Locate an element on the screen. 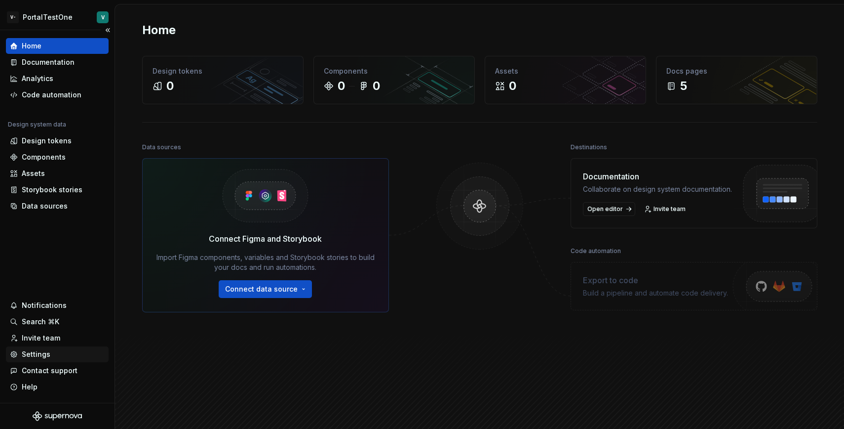  a: Assets is located at coordinates (57, 173).